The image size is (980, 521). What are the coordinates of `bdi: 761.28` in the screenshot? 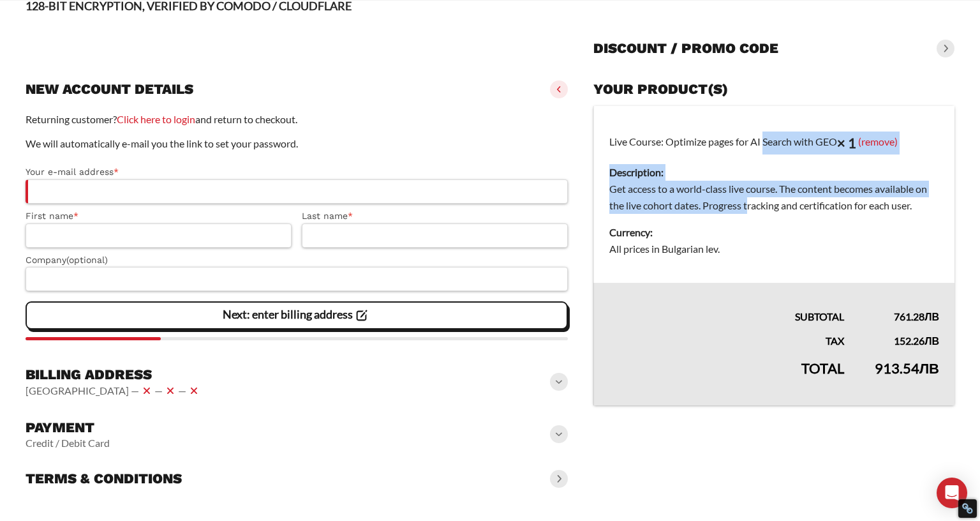 It's located at (916, 316).